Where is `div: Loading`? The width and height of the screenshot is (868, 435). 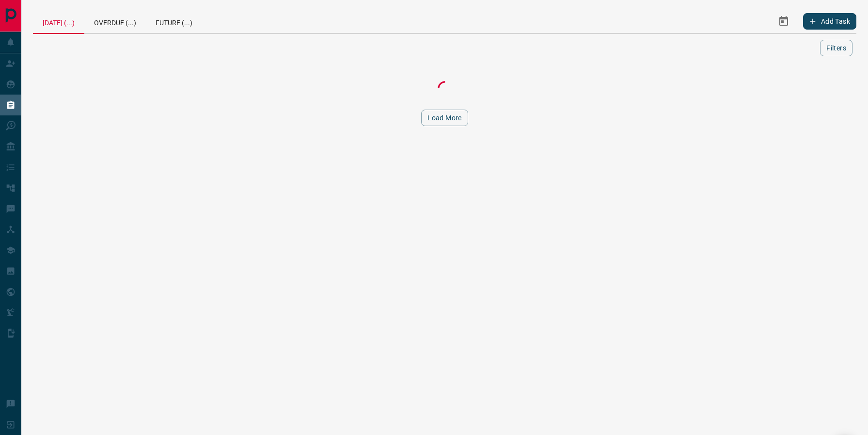 div: Loading is located at coordinates (445, 88).